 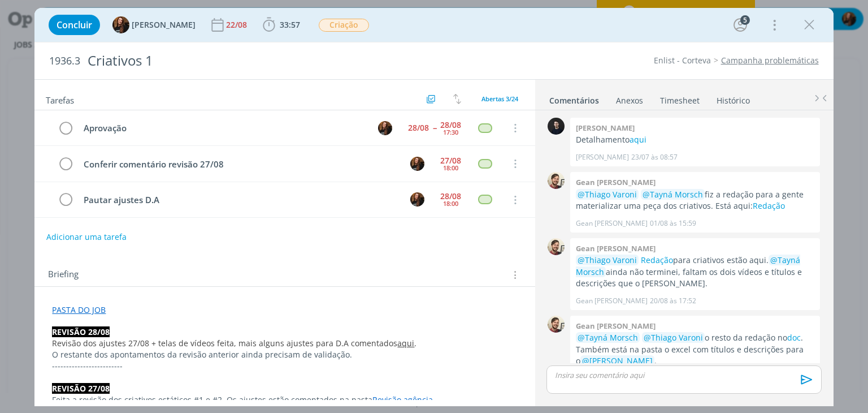 What do you see at coordinates (500, 99) in the screenshot?
I see `span: Abertas 3/24` at bounding box center [500, 99].